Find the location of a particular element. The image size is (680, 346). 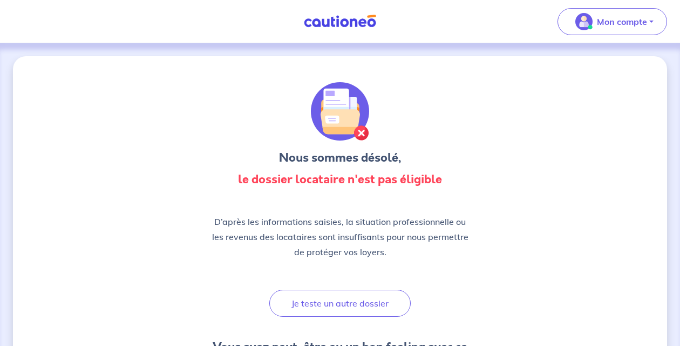

strong: le dossier locataire n'est pas éligible is located at coordinates (340, 179).